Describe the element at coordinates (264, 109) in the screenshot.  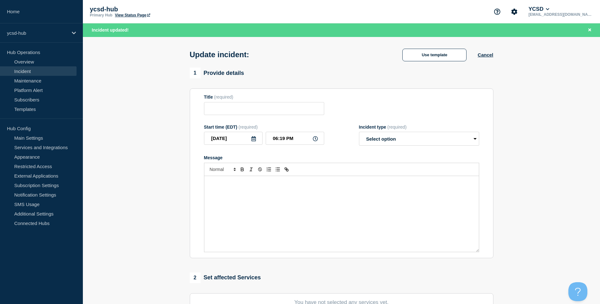
I see `input: Title` at that location.